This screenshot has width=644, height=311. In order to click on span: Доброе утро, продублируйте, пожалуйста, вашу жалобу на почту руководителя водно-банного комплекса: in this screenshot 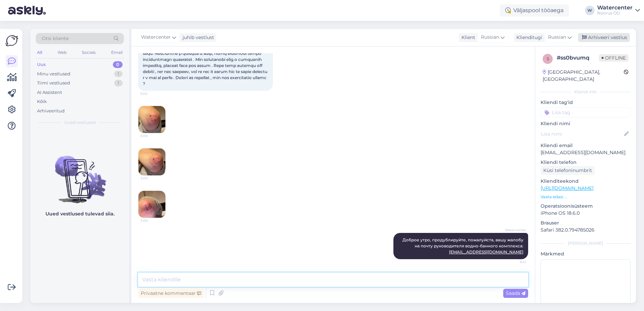, I will do `click(463, 246)`.